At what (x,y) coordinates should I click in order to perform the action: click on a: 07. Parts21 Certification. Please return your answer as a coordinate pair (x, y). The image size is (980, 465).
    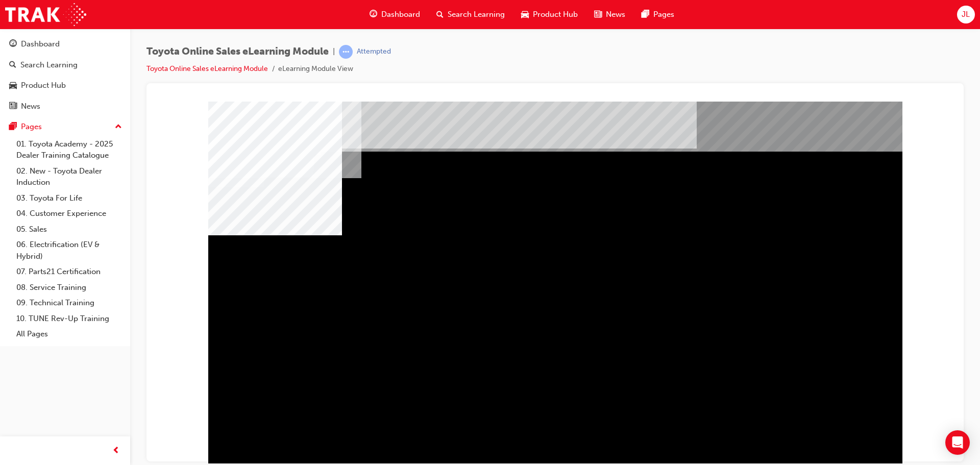
    Looking at the image, I should click on (69, 271).